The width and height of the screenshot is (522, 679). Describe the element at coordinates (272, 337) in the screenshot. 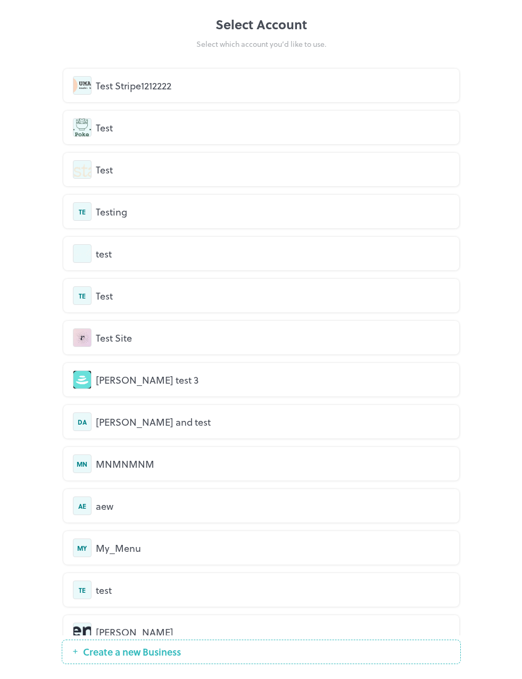

I see `div: Test Site` at that location.